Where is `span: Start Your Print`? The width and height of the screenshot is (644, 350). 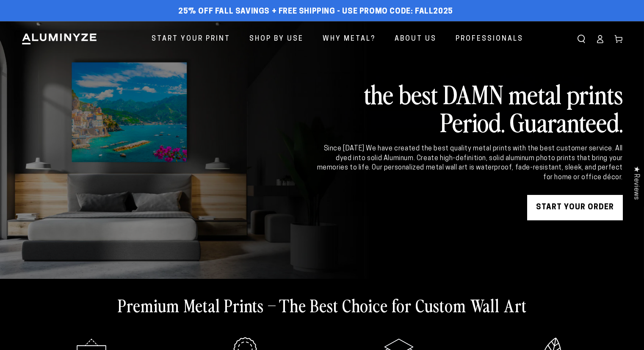 span: Start Your Print is located at coordinates (191, 39).